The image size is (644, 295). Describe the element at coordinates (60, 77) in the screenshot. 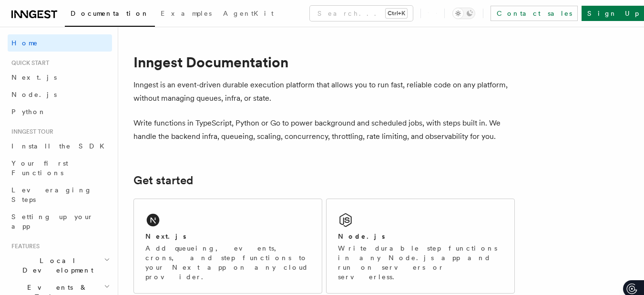

I see `a: Next.js` at that location.